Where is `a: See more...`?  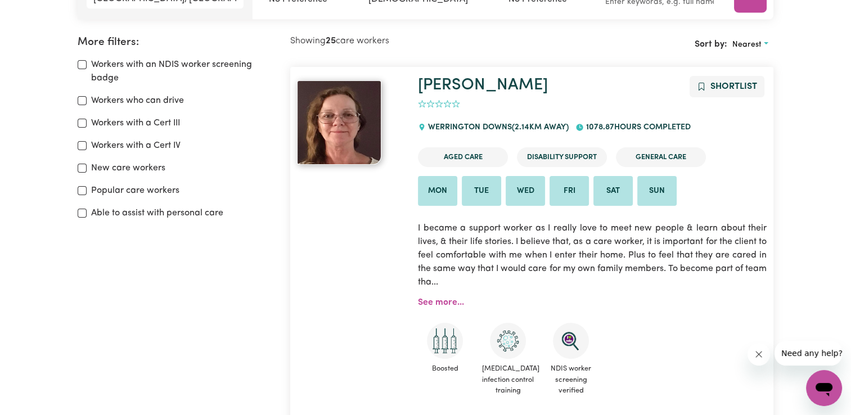
a: See more... is located at coordinates (441, 303).